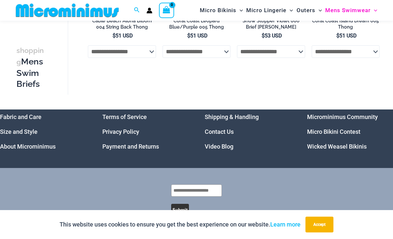  What do you see at coordinates (285, 224) in the screenshot?
I see `a: Learn more` at bounding box center [285, 224].